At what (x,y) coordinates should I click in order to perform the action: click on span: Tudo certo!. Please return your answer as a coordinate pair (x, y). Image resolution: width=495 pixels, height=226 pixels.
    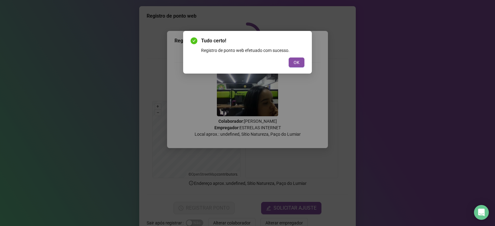
    Looking at the image, I should click on (253, 41).